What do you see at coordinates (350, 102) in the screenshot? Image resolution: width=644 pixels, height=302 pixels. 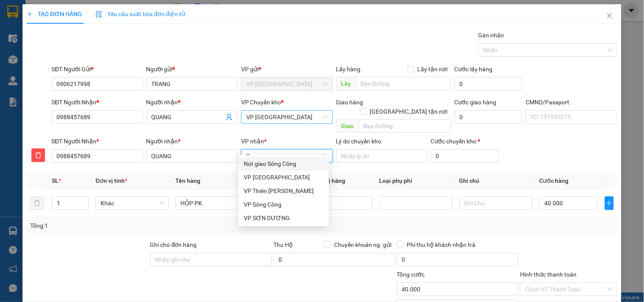 I see `span: Giao hàng` at bounding box center [350, 102].